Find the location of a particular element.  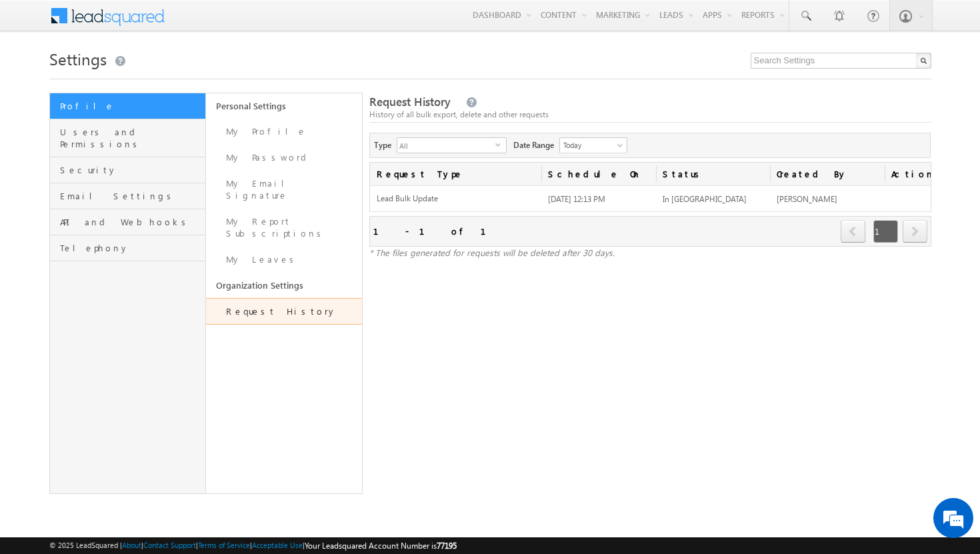

input: Search Settings is located at coordinates (841, 61).